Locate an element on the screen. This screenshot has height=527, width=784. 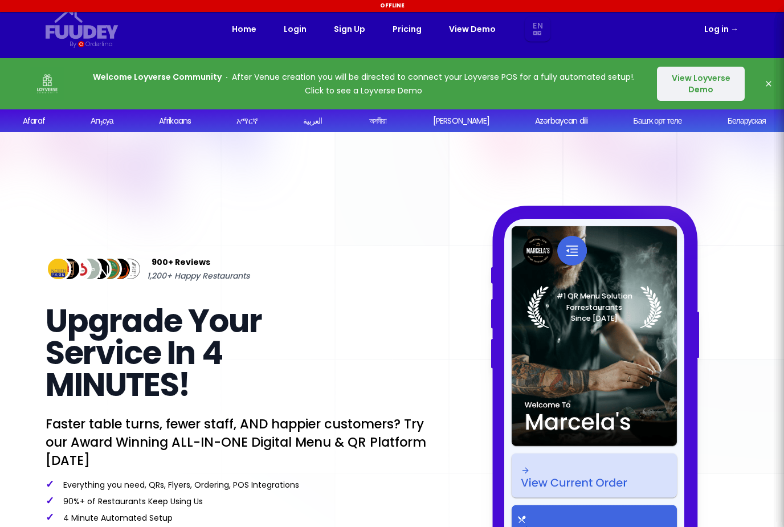
div: አማርኛ is located at coordinates (247, 121).